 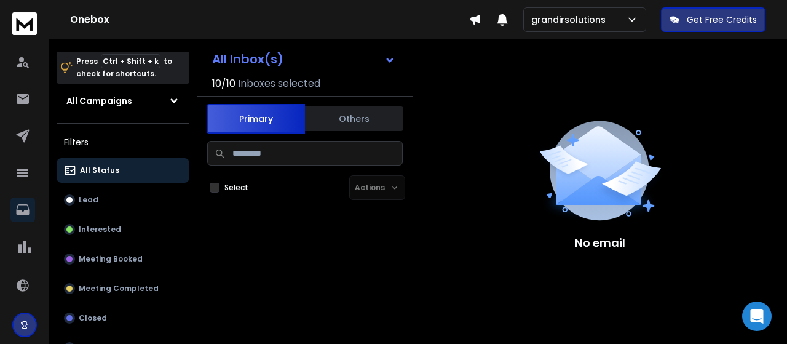 What do you see at coordinates (224, 84) in the screenshot?
I see `span: 10 / 10` at bounding box center [224, 84].